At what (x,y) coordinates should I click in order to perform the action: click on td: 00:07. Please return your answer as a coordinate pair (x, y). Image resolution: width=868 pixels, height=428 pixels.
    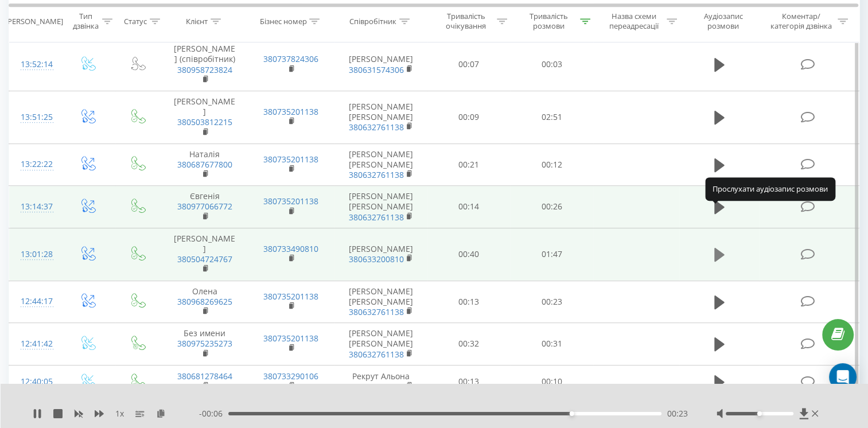
    Looking at the image, I should click on (469, 65).